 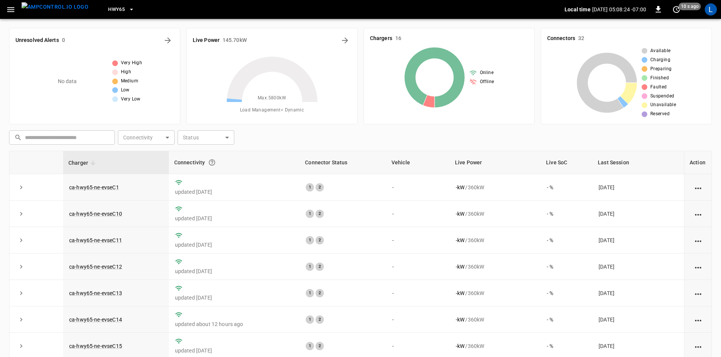 I want to click on span: 10 s ago, so click(x=689, y=6).